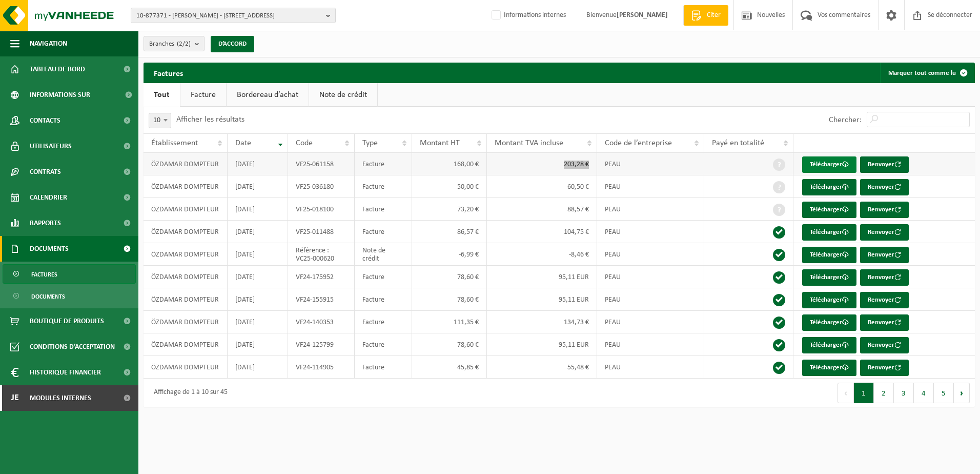 The width and height of the screenshot is (980, 474). Describe the element at coordinates (943, 393) in the screenshot. I see `button: 5` at that location.